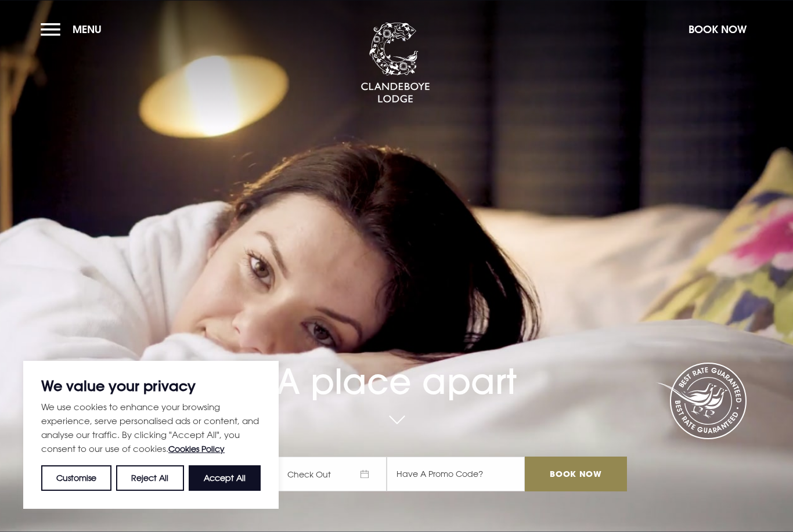 Image resolution: width=793 pixels, height=532 pixels. What do you see at coordinates (718, 29) in the screenshot?
I see `button: Book Now` at bounding box center [718, 29].